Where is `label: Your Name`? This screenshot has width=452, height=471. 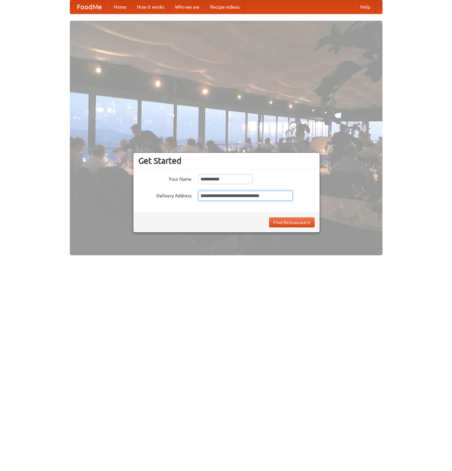 label: Your Name is located at coordinates (165, 178).